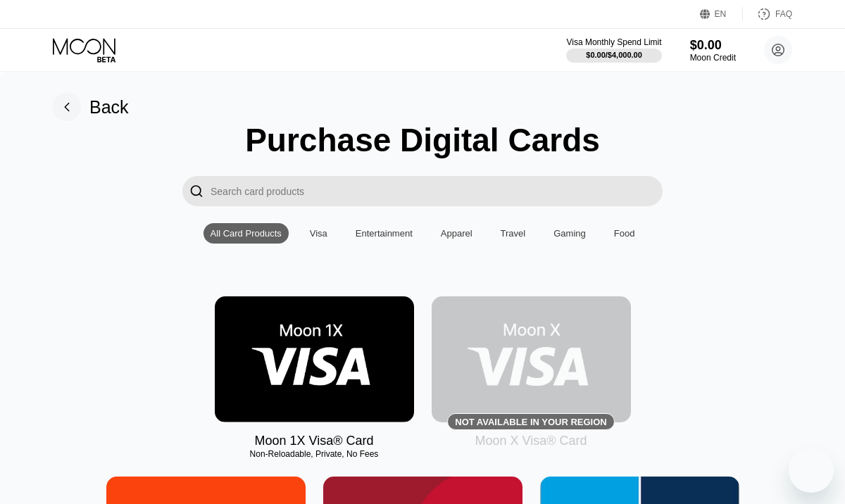  What do you see at coordinates (570, 233) in the screenshot?
I see `div: Gaming` at bounding box center [570, 233].